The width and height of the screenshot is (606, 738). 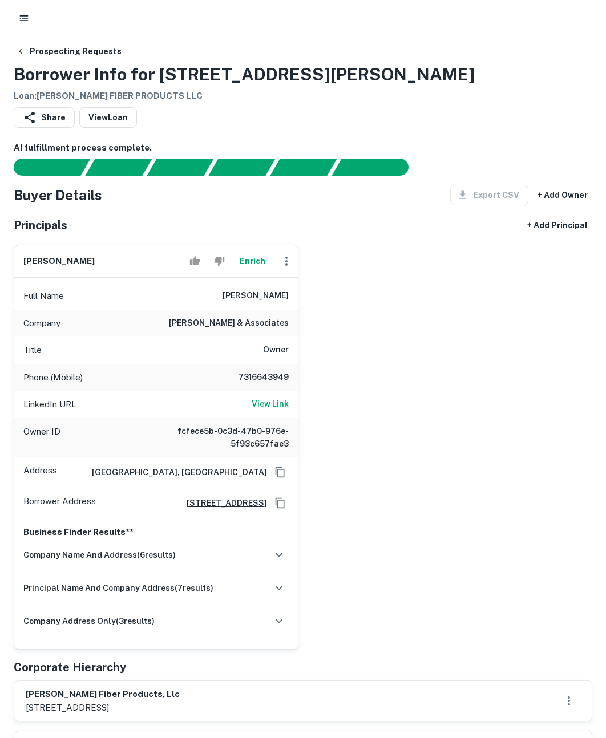 I want to click on div: Principals found, still searching for contact information. This may take time..., so click(x=303, y=167).